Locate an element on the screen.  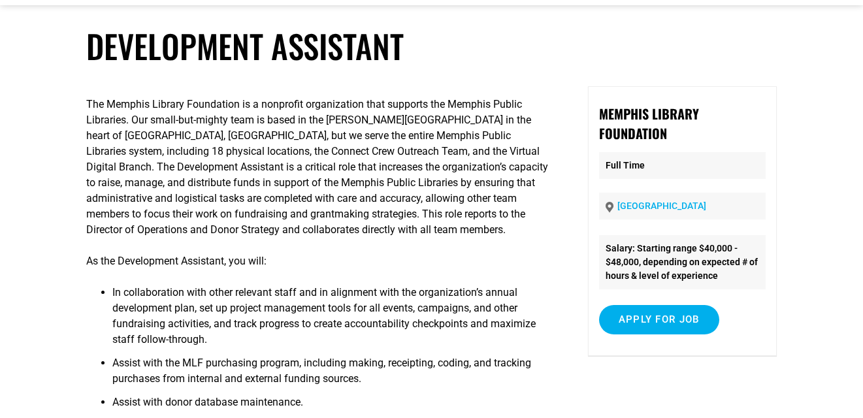
li: Salary: Starting range $40,000 - $48,000, depending on expected # of hours & level of experience is located at coordinates (682, 262).